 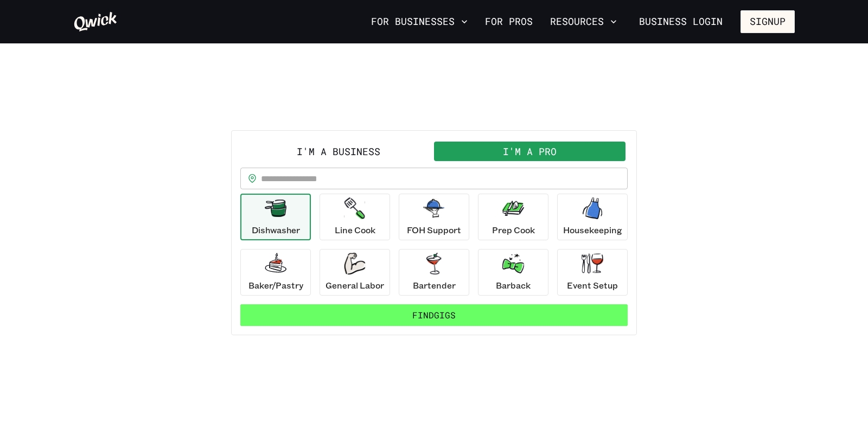 What do you see at coordinates (338, 151) in the screenshot?
I see `button: I'm a Business` at bounding box center [338, 151].